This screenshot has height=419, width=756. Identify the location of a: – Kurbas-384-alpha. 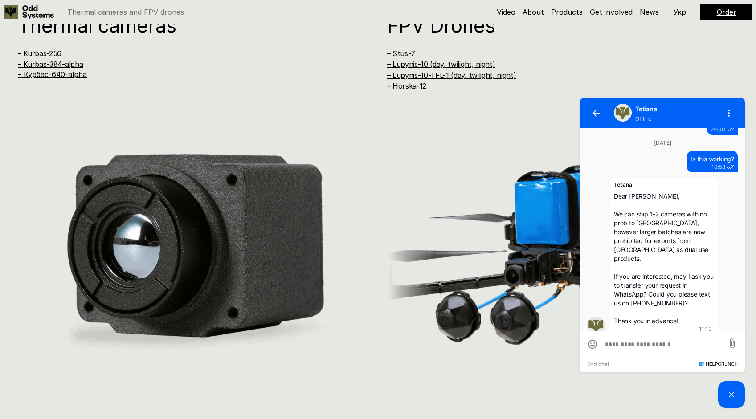
(50, 64).